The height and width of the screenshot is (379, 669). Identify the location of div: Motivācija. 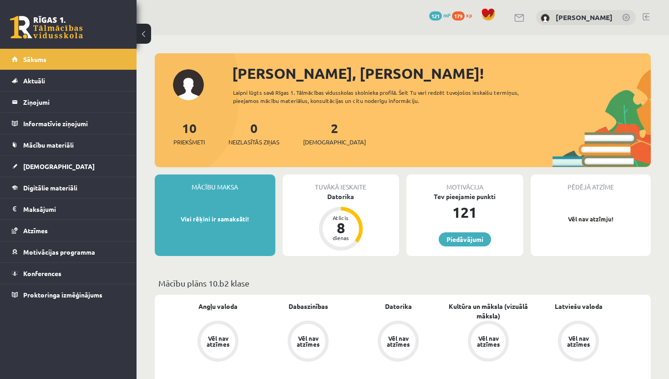
(465, 183).